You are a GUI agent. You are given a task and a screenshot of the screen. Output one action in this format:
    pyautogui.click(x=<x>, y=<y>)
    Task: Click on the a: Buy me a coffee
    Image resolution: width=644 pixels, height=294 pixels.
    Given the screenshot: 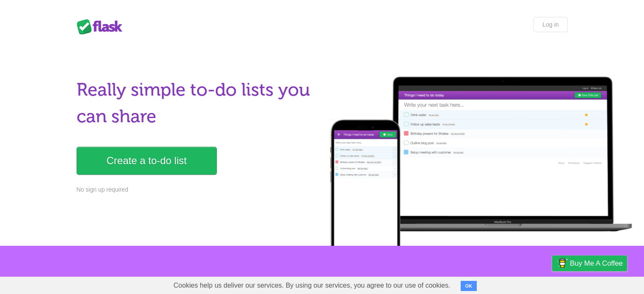 What is the action you would take?
    pyautogui.click(x=590, y=264)
    